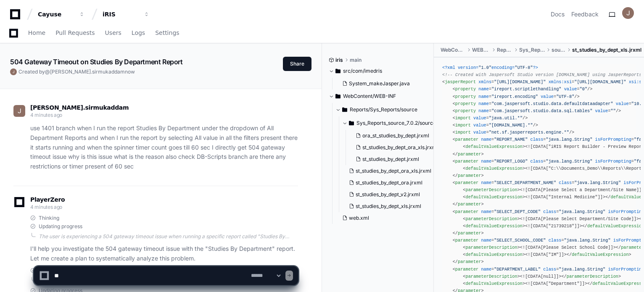 The width and height of the screenshot is (644, 292). What do you see at coordinates (520, 240) in the screenshot?
I see `span: "SELECT_SCHOOL_CODE"` at bounding box center [520, 240].